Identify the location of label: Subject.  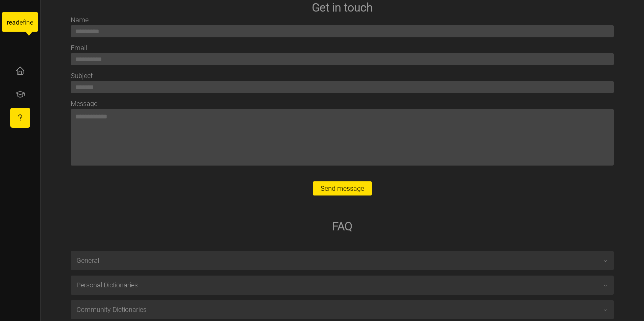
(81, 76).